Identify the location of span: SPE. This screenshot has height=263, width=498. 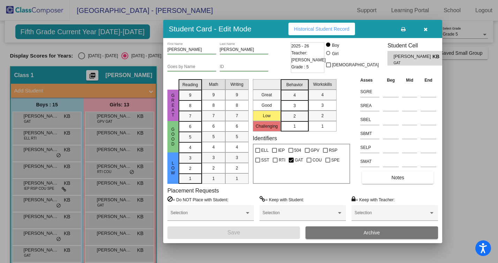
(335, 160).